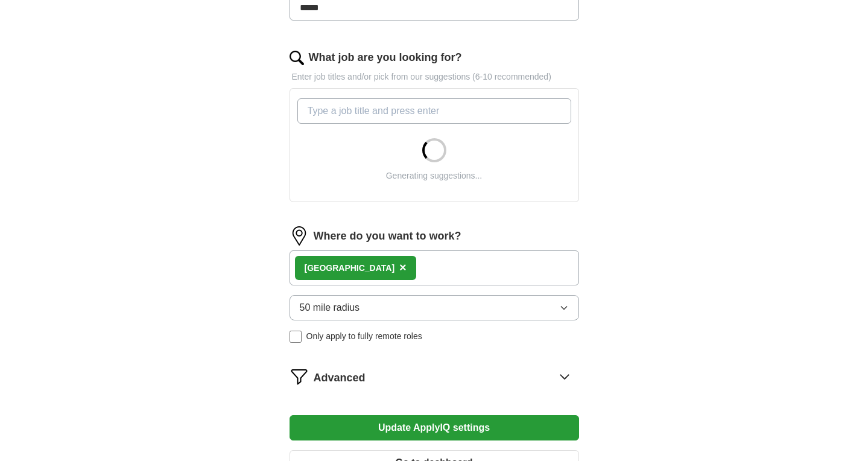  I want to click on img: filter, so click(299, 376).